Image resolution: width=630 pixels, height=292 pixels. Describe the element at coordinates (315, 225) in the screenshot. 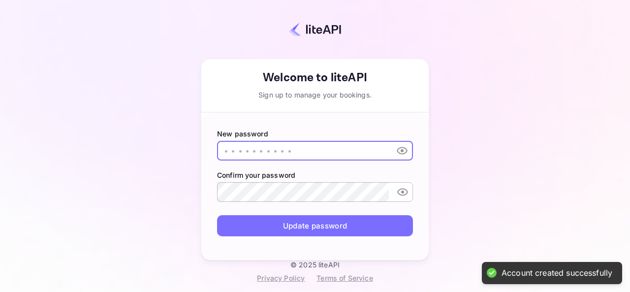

I see `button: Update password` at that location.